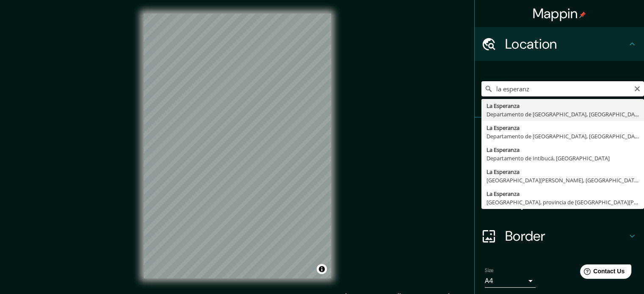  Describe the element at coordinates (562, 89) in the screenshot. I see `input: Pick your city or area` at that location.